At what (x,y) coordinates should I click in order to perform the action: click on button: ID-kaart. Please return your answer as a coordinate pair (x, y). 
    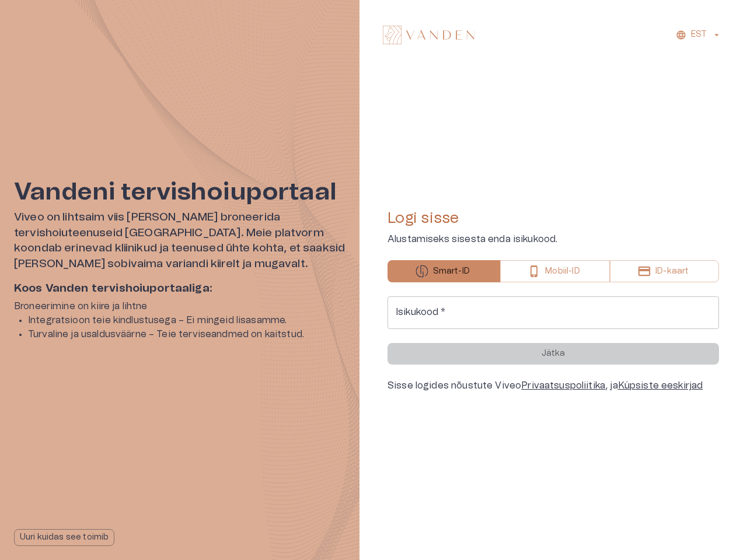
    Looking at the image, I should click on (664, 272).